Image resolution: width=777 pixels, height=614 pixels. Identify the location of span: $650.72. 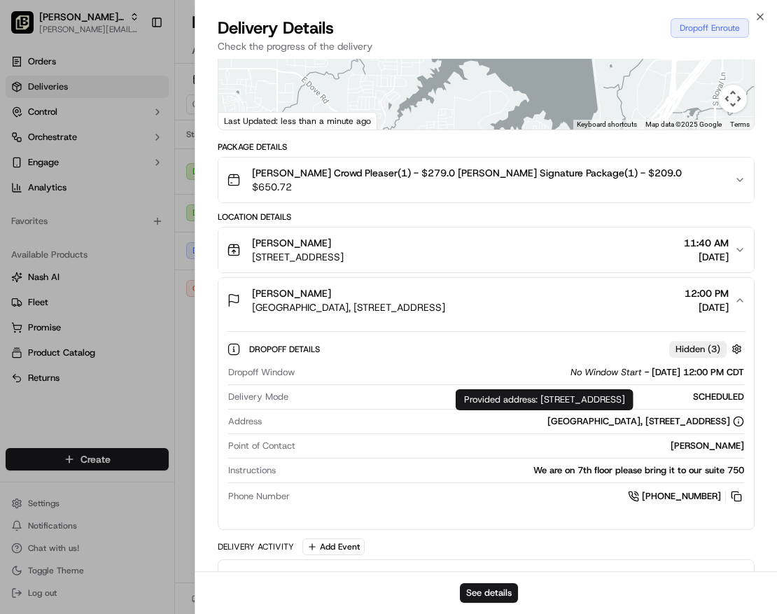
(467, 187).